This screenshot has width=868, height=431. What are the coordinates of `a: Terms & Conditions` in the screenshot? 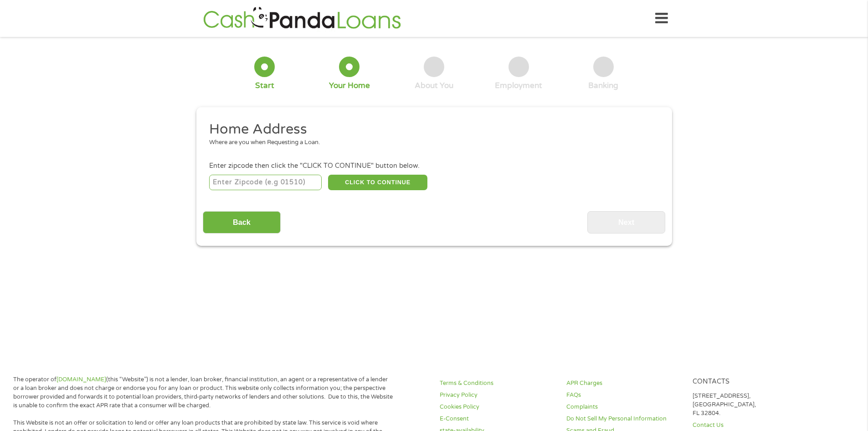 It's located at (498, 383).